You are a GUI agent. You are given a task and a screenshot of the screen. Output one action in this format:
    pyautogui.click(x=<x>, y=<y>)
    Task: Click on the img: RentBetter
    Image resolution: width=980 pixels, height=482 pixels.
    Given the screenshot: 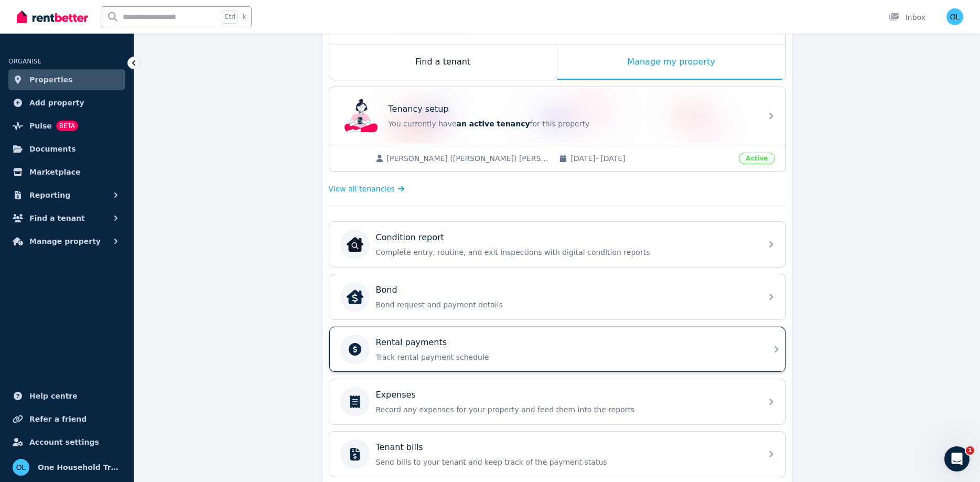 What is the action you would take?
    pyautogui.click(x=53, y=17)
    